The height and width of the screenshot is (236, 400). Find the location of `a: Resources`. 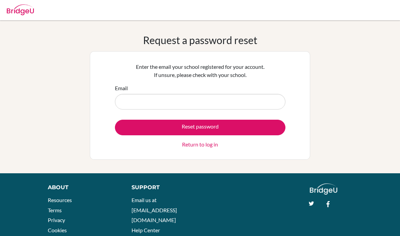

a: Resources is located at coordinates (60, 200).